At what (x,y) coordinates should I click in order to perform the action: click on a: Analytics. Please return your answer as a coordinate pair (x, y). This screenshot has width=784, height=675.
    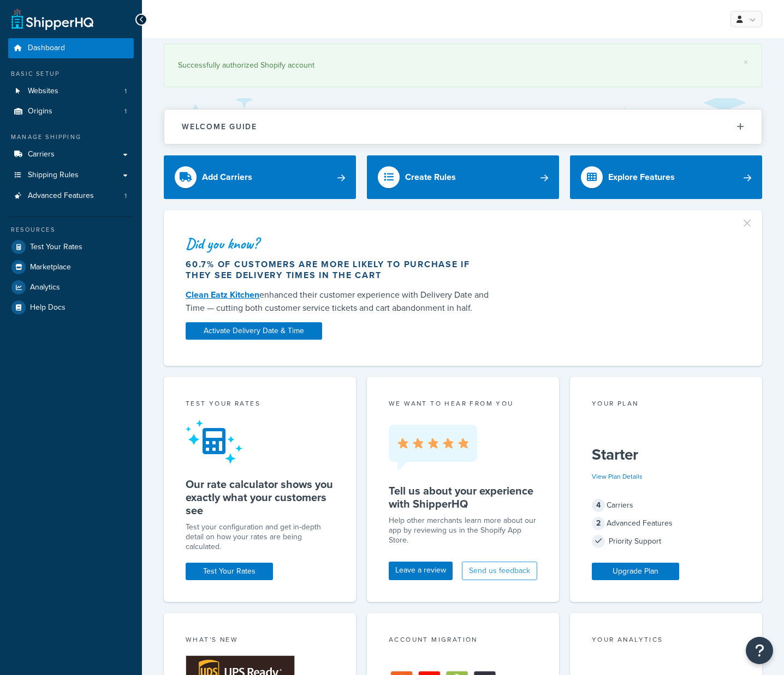
    Looking at the image, I should click on (71, 288).